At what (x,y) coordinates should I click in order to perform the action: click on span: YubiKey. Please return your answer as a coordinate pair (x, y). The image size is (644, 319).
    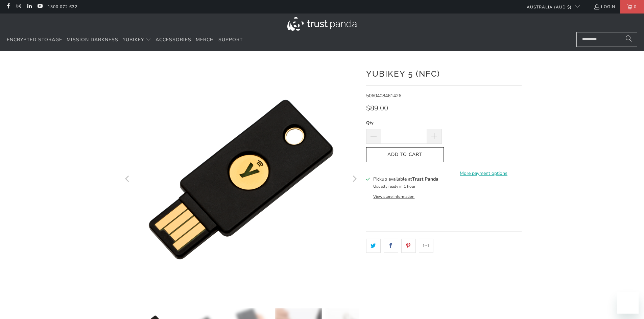
    Looking at the image, I should click on (133, 40).